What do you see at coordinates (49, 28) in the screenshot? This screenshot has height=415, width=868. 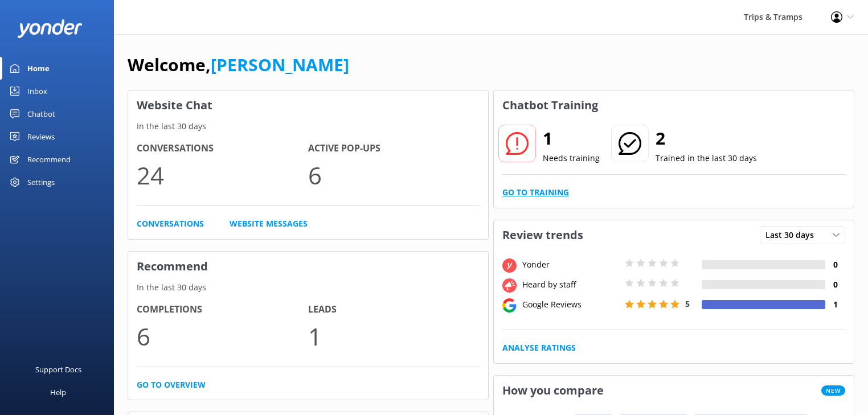 I see `img: yonder-white-logo.png` at bounding box center [49, 28].